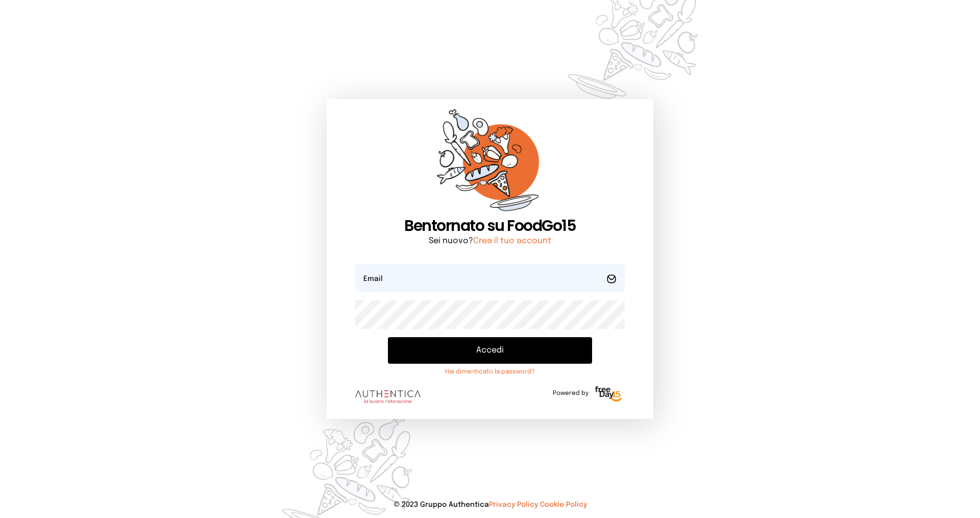 The width and height of the screenshot is (980, 518). Describe the element at coordinates (490, 505) in the screenshot. I see `p: © 2023 Gruppo Authentica` at that location.